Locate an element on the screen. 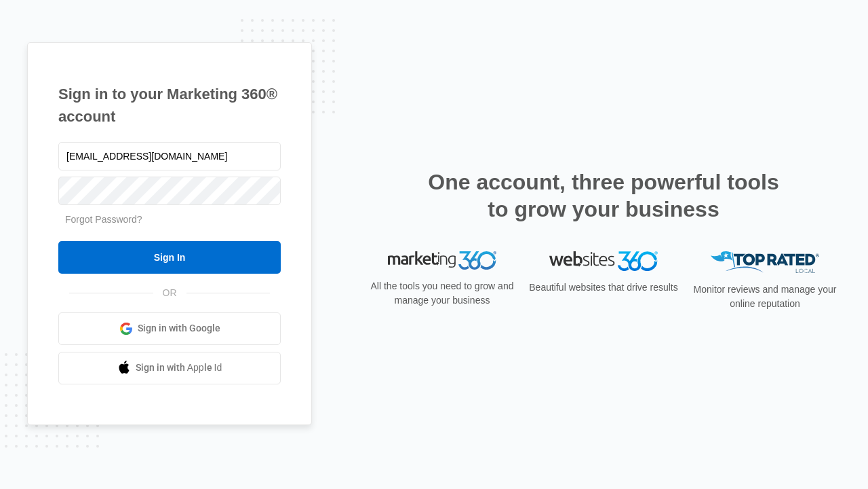 This screenshot has height=489, width=868. span: Sign in with Google is located at coordinates (179, 327).